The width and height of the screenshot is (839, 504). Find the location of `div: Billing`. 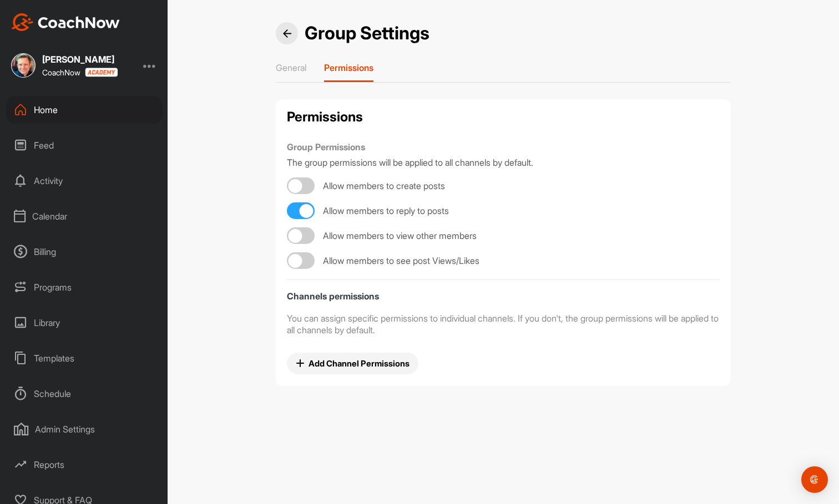

div: Billing is located at coordinates (84, 252).